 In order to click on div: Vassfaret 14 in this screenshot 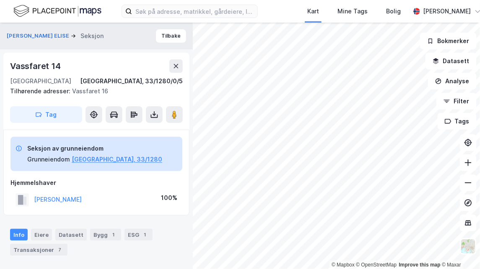, I will do `click(36, 66)`.